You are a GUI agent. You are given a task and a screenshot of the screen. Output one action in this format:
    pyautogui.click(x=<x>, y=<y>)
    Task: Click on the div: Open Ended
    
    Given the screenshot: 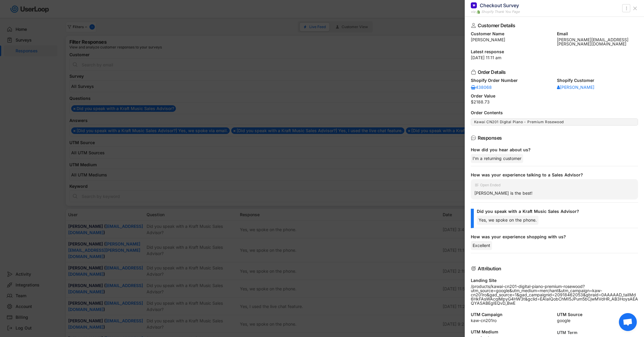 What is the action you would take?
    pyautogui.click(x=490, y=185)
    